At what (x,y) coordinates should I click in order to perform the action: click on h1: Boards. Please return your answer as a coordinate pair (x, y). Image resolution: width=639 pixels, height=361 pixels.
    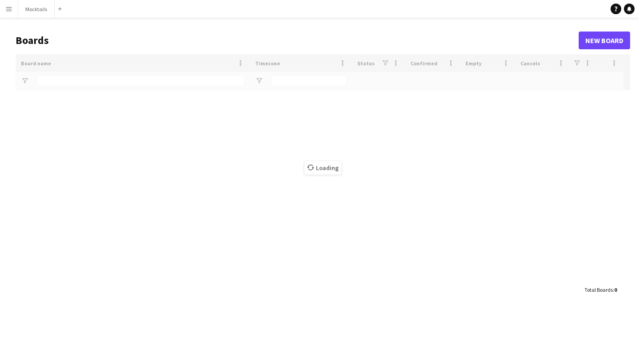
    Looking at the image, I should click on (297, 40).